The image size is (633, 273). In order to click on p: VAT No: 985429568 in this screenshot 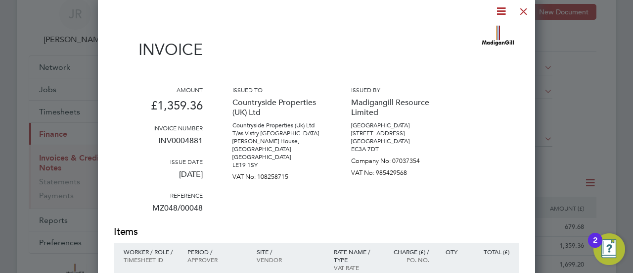, I will do `click(396, 171)`.